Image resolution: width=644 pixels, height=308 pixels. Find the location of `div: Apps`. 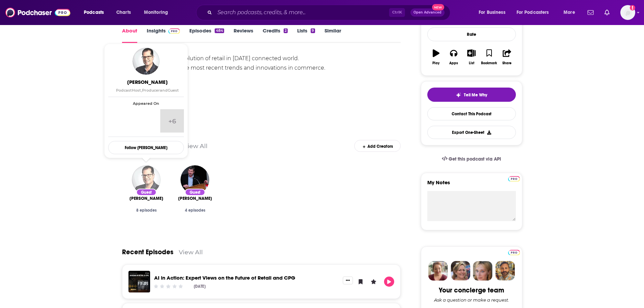

div: Apps is located at coordinates (454, 63).